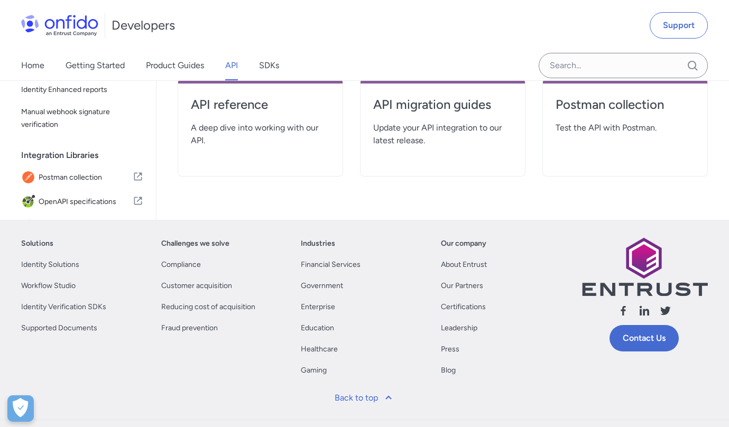 Image resolution: width=729 pixels, height=427 pixels. I want to click on a: Government, so click(322, 286).